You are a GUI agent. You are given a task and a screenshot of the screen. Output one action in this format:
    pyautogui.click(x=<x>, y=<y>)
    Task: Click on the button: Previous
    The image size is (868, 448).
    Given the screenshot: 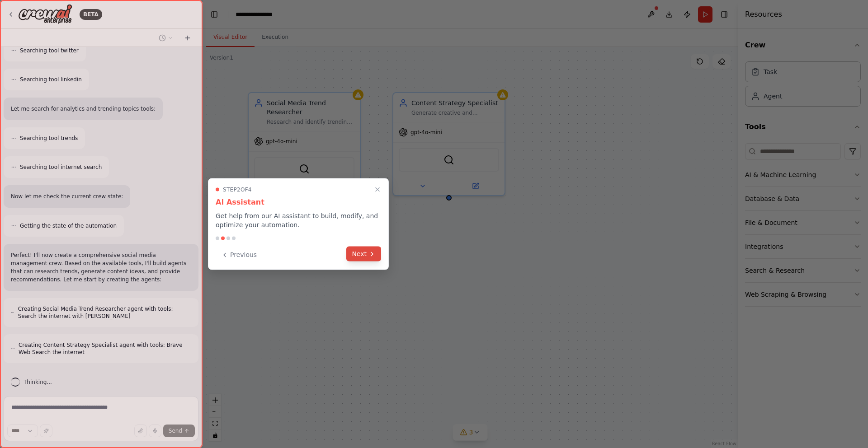 What is the action you would take?
    pyautogui.click(x=239, y=255)
    